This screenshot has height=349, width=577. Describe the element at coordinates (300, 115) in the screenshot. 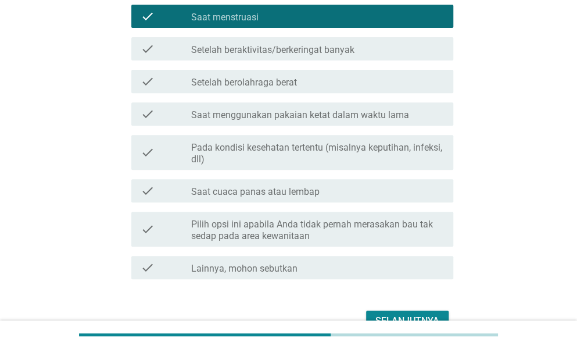

I see `label: Saat menggunakan pakaian ketat dalam waktu lama` at that location.